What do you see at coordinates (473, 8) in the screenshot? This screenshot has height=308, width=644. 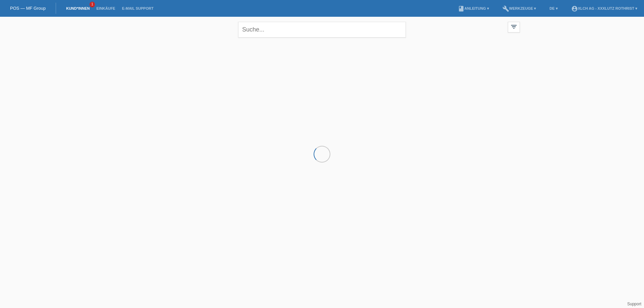 I see `a: bookAnleitung ▾` at bounding box center [473, 8].